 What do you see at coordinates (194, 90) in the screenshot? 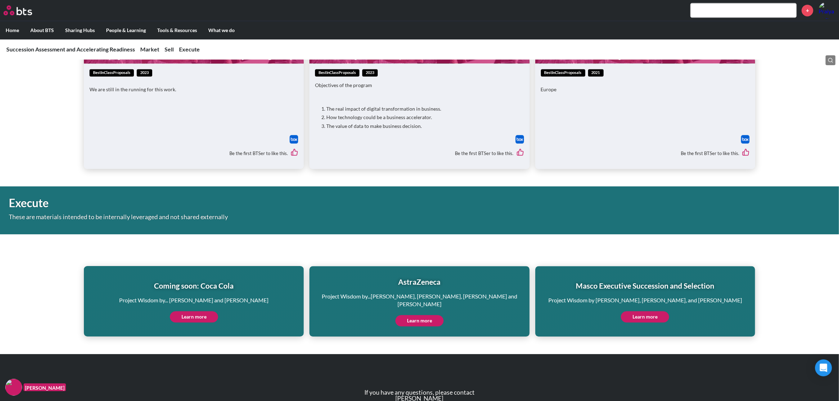
I see `p: We are still in the running for this work.` at bounding box center [194, 90].